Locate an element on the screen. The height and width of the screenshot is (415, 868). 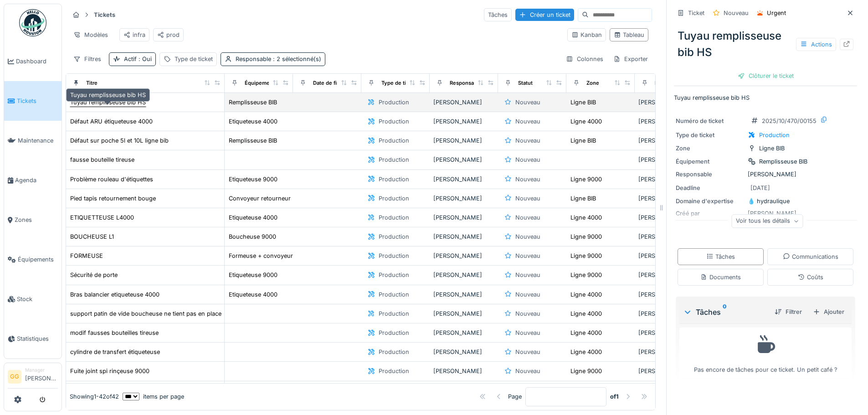
div: Showing 1 - 42 of 42 is located at coordinates (95, 396).